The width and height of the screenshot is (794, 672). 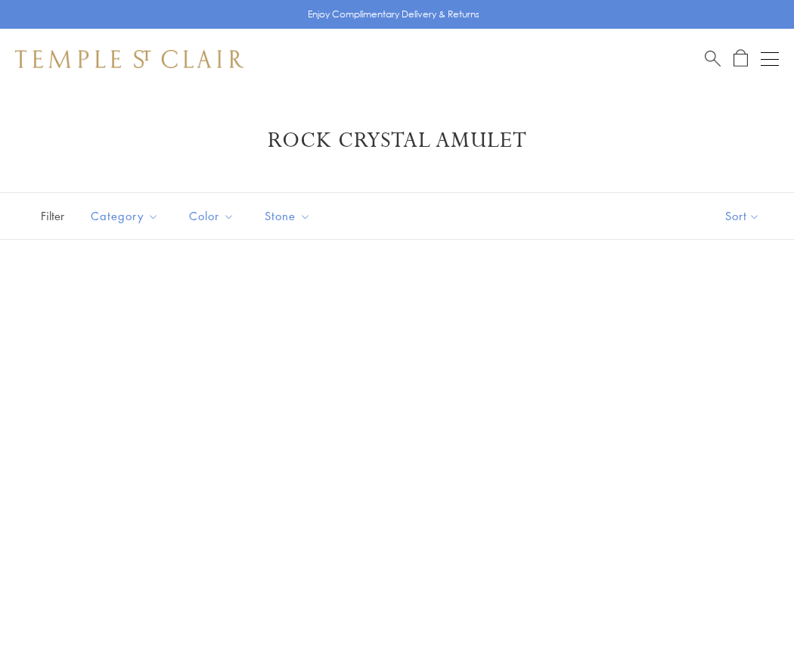 What do you see at coordinates (397, 141) in the screenshot?
I see `h1: Rock Crystal Amulet` at bounding box center [397, 141].